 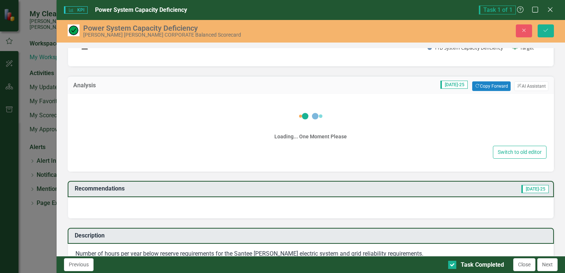 What do you see at coordinates (498, 10) in the screenshot?
I see `span: Task 1 of 1` at bounding box center [498, 10].